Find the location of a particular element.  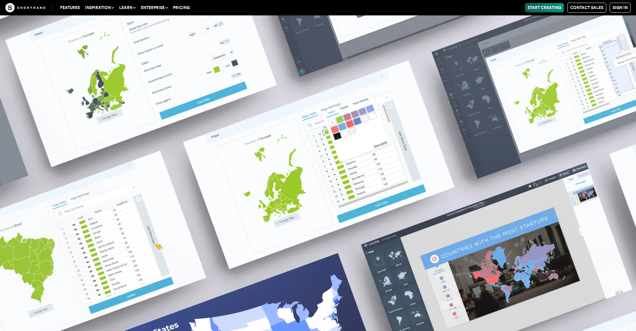

a: Contact Sales is located at coordinates (587, 8).